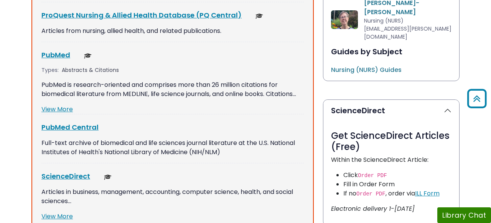 The width and height of the screenshot is (491, 223). What do you see at coordinates (141, 15) in the screenshot?
I see `a: ProQuest Nursing & Allied Health Database (PQ Central)` at bounding box center [141, 15].